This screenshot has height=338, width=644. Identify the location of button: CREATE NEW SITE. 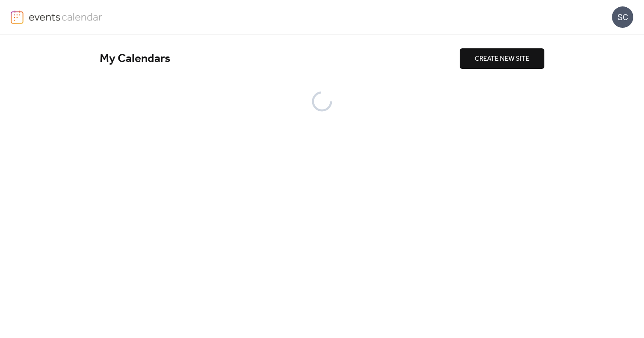
(502, 59).